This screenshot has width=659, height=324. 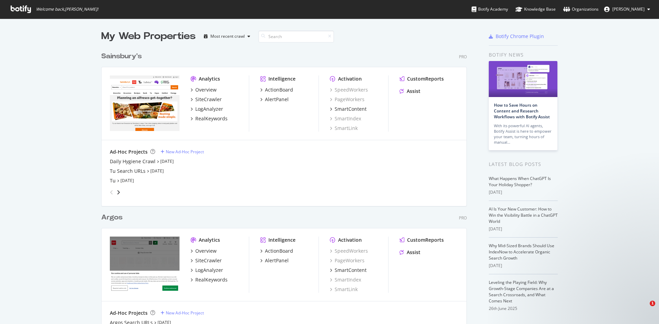 I want to click on div: Tu, so click(x=113, y=181).